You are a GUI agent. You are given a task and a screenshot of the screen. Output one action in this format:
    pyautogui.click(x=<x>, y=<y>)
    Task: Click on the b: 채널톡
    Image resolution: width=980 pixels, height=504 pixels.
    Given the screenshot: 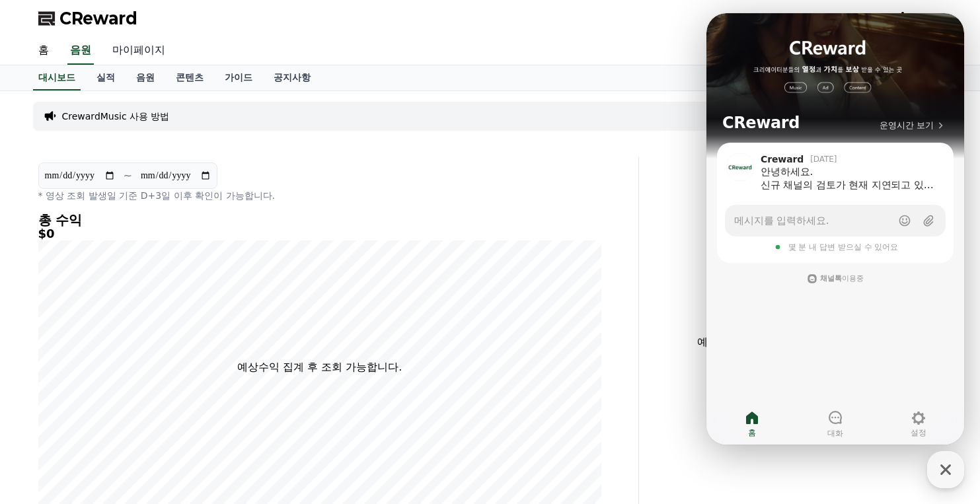 What is the action you would take?
    pyautogui.click(x=124, y=265)
    